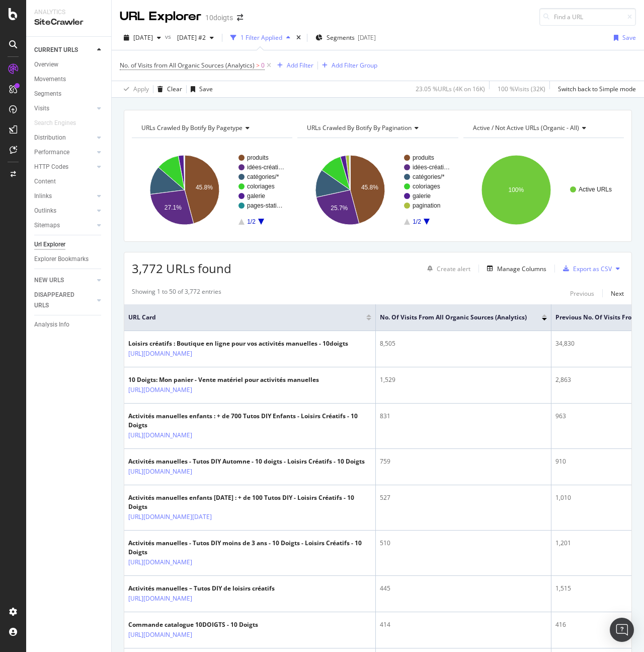 This screenshot has height=652, width=644. I want to click on a: Overview, so click(69, 65).